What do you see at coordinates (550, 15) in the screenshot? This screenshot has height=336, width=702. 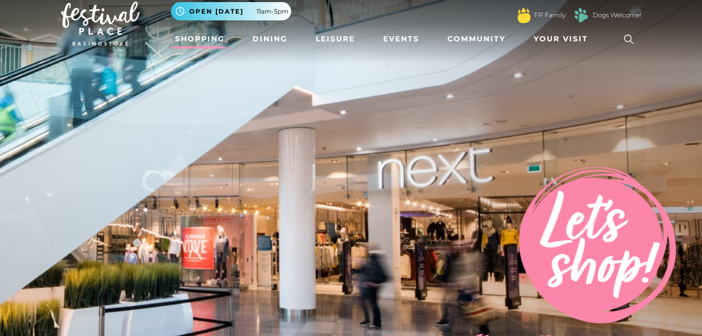 I see `a: FP Family` at bounding box center [550, 15].